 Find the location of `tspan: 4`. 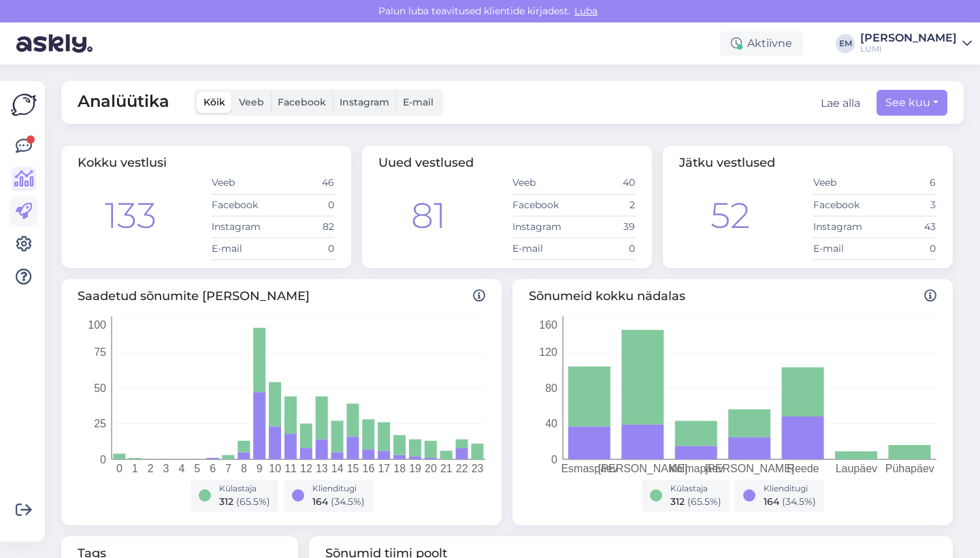

tspan: 4 is located at coordinates (181, 468).